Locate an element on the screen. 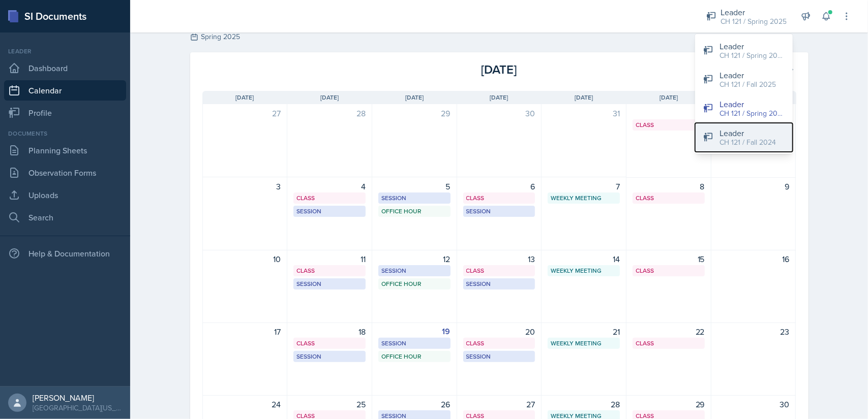 This screenshot has width=868, height=419. a: Profile is located at coordinates (65, 113).